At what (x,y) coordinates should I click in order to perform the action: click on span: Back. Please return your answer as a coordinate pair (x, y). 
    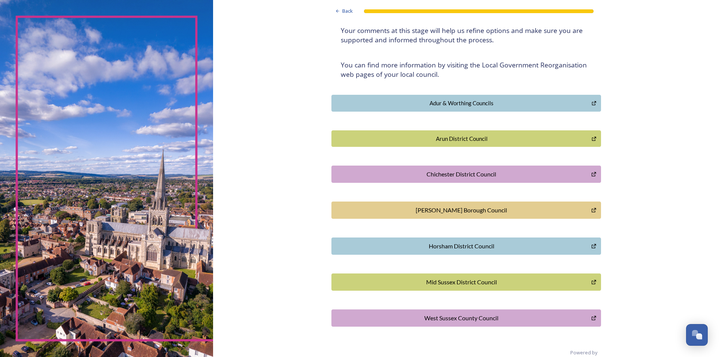
    Looking at the image, I should click on (348, 11).